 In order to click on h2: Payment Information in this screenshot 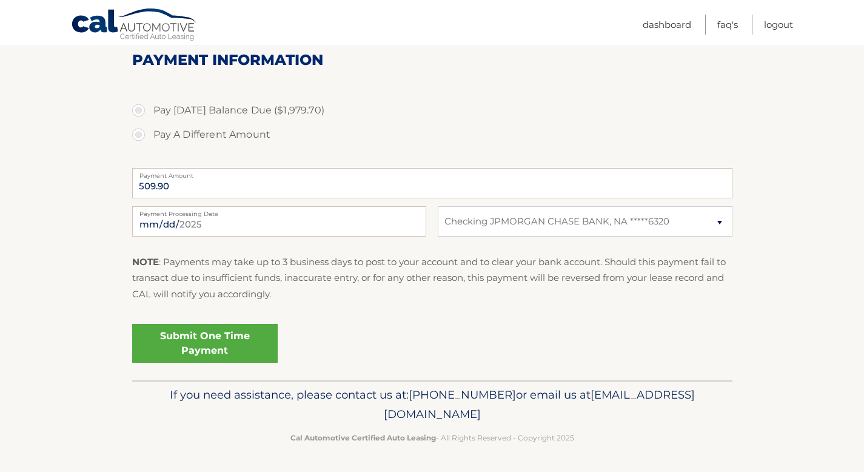, I will do `click(432, 60)`.